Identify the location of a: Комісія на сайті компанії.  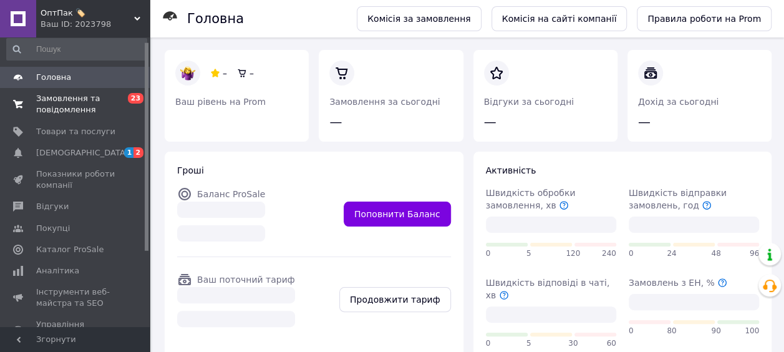
(559, 19).